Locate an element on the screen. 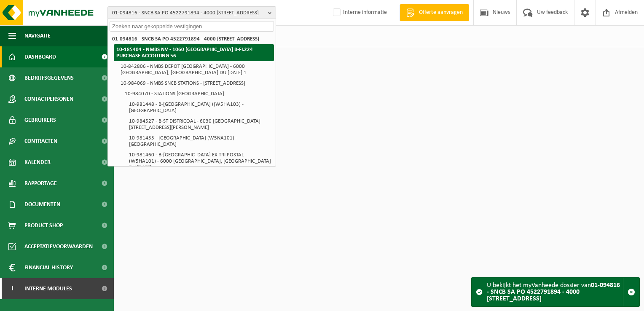  a: Offerte aanvragen is located at coordinates (434, 12).